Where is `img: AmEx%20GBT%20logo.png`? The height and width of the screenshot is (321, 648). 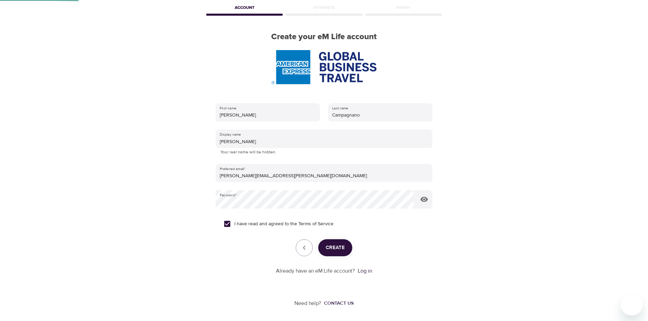
img: AmEx%20GBT%20logo.png is located at coordinates (324, 67).